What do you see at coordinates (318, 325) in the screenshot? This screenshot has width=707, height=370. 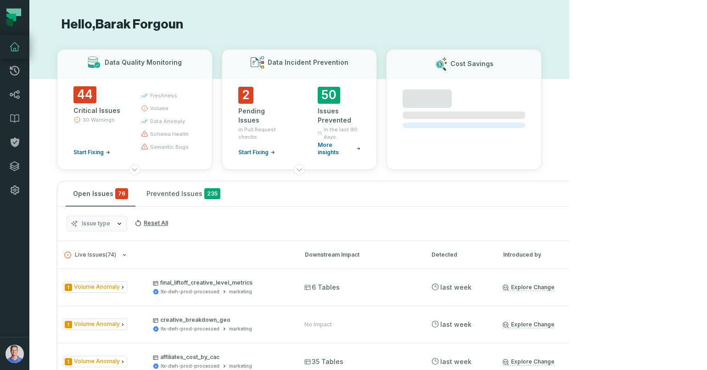 I see `div: No Impact` at bounding box center [318, 325].